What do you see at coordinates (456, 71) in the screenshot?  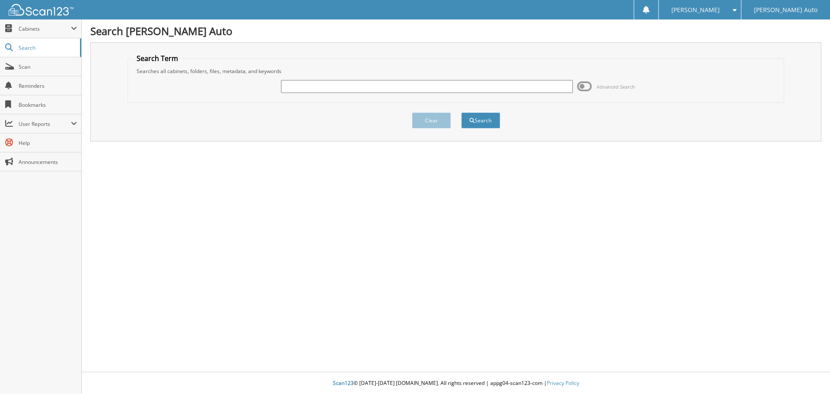 I see `div: Searches all cabinets, folders, files, metadata, and keywords` at bounding box center [456, 71].